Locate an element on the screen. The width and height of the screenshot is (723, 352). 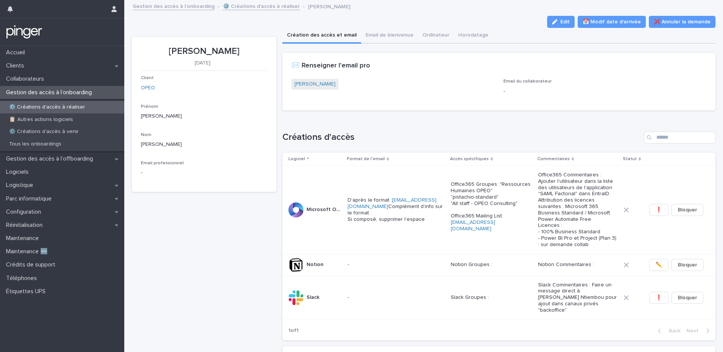
button: Création des accès et email is located at coordinates (322, 36).